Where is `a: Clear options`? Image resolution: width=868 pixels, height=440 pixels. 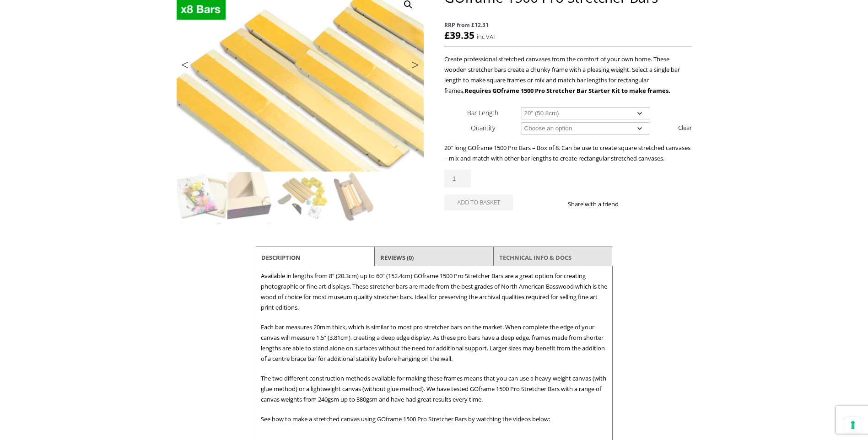 a: Clear options is located at coordinates (685, 128).